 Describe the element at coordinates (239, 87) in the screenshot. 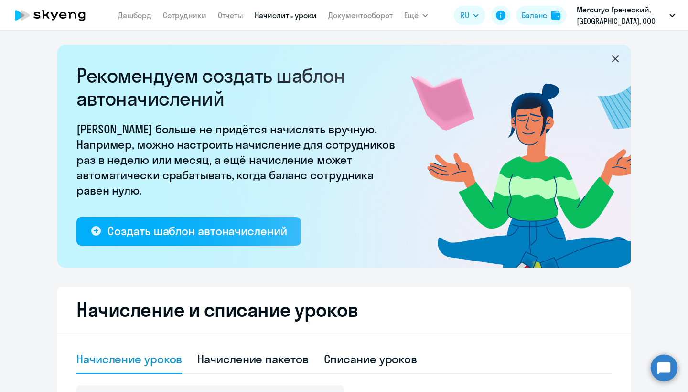

I see `h2: Рекомендуем создать шаблон автоначислений` at that location.